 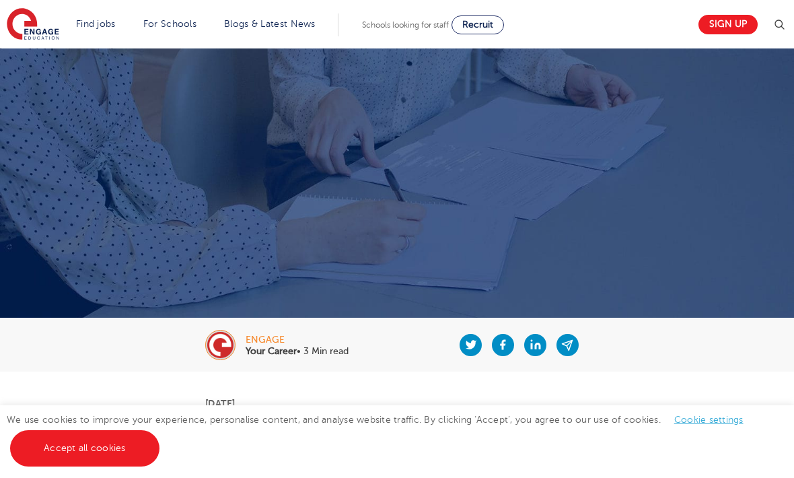 I want to click on span: We use cookies to improve your experience, personalise content, and analyse website traffic. By c..., so click(x=382, y=433).